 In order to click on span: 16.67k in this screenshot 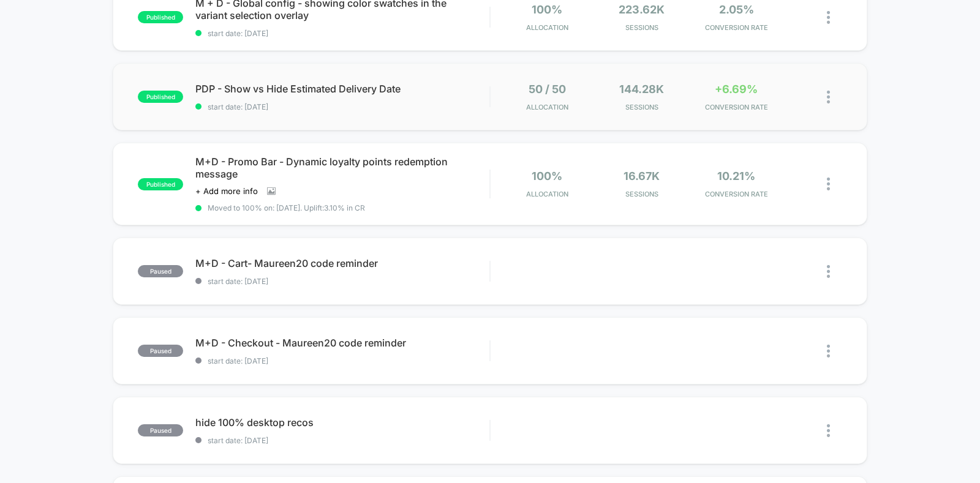, I will do `click(641, 175)`.